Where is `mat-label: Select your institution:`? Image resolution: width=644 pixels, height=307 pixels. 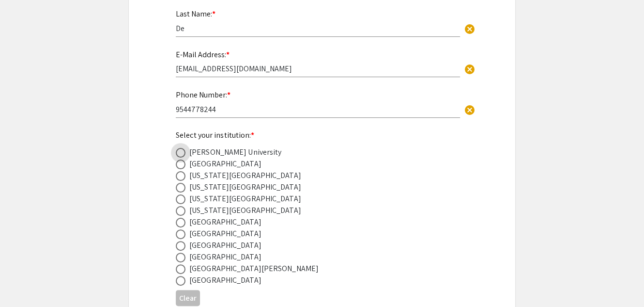 mat-label: Select your institution: is located at coordinates (215, 135).